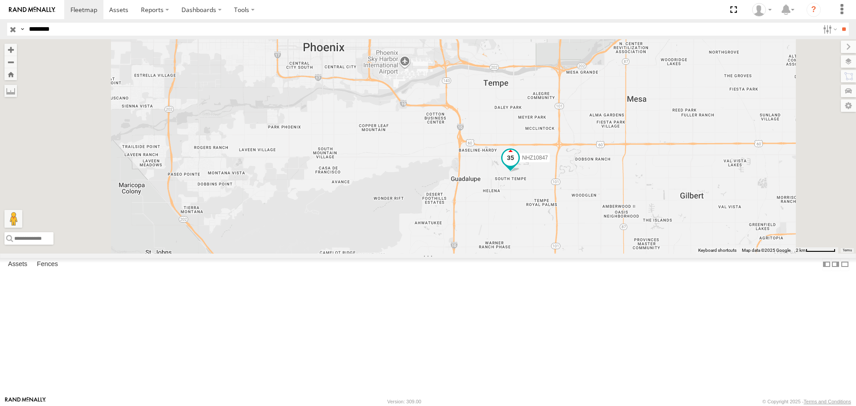  I want to click on label: Dock Summary Table to the Right, so click(836, 264).